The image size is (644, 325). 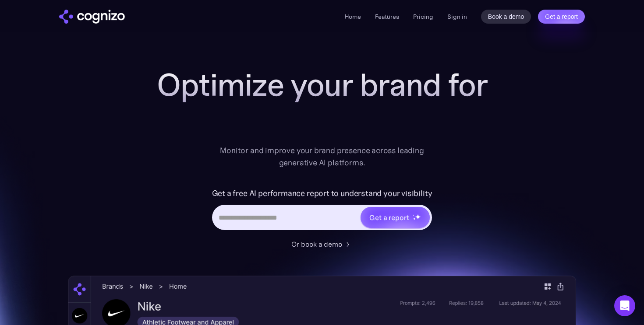 I want to click on a: Or book a demo, so click(x=322, y=244).